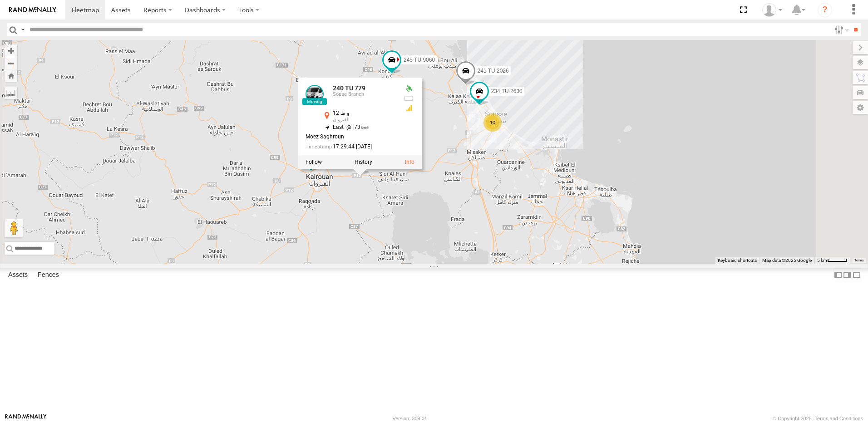 The height and width of the screenshot is (423, 868). I want to click on button: Zoom out, so click(11, 63).